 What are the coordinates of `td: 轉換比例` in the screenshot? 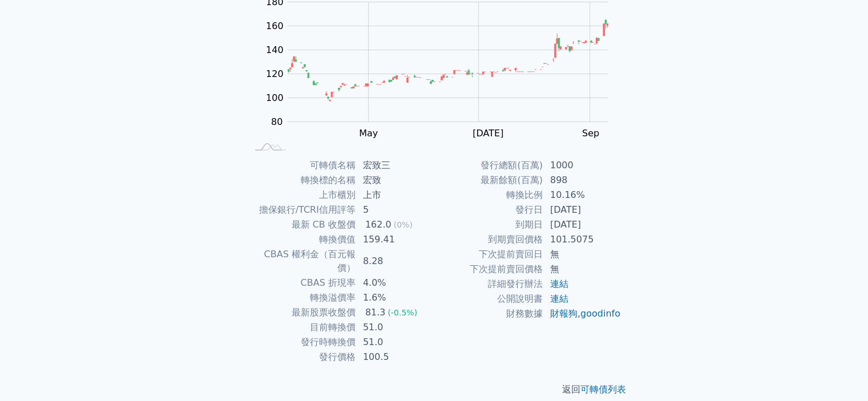 It's located at (488, 195).